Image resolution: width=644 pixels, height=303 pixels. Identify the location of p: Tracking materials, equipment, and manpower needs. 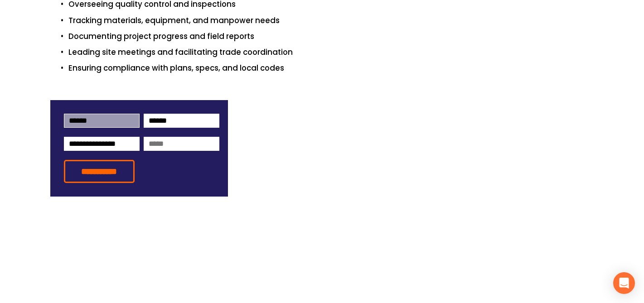
(331, 20).